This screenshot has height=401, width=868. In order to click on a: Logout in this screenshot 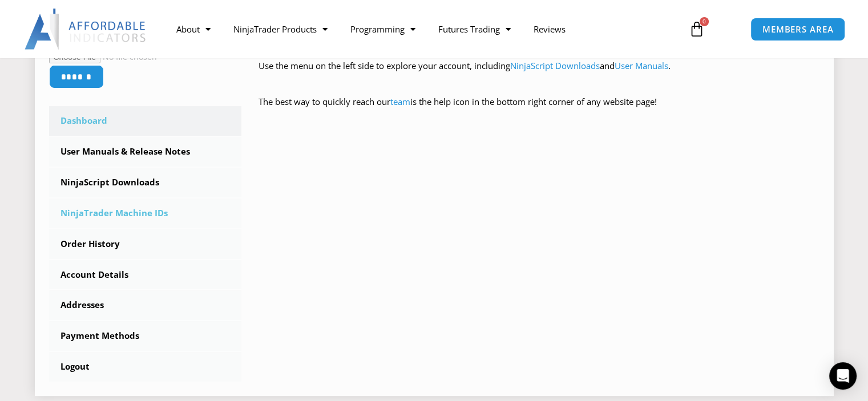, I will do `click(146, 367)`.